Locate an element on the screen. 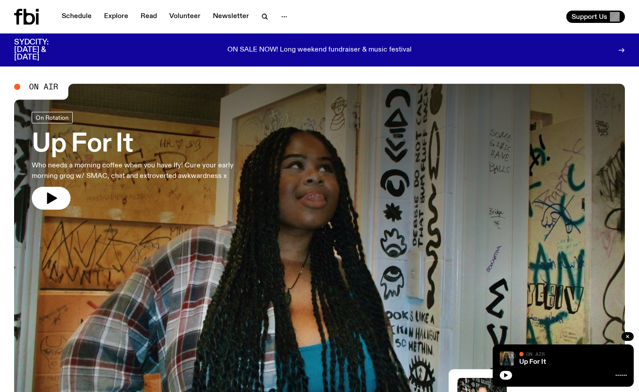 The width and height of the screenshot is (639, 392). a: Up For It is located at coordinates (533, 362).